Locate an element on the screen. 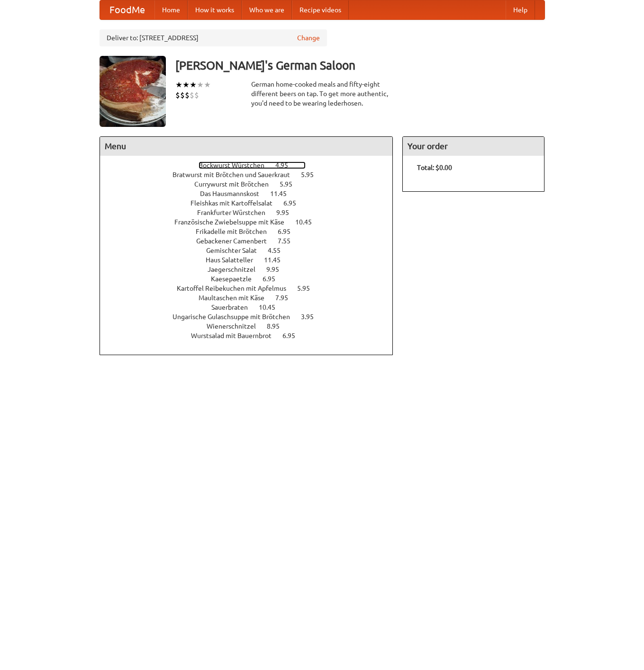 This screenshot has width=644, height=670. span: 7.95 is located at coordinates (286, 298).